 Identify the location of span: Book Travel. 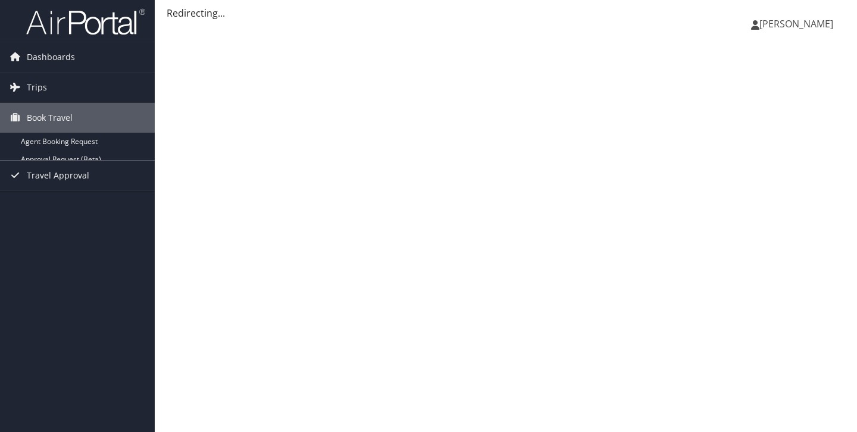
(49, 118).